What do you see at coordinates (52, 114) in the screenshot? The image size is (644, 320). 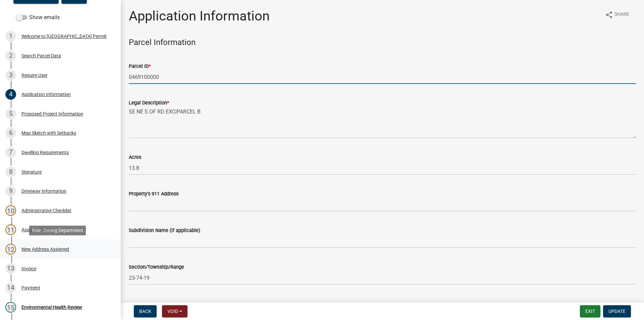 I see `div: Proposed Project Information` at bounding box center [52, 114].